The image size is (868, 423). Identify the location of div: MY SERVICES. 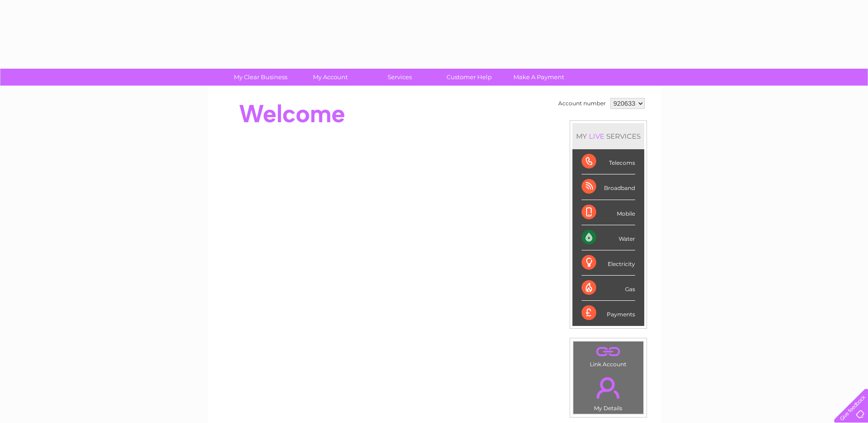
(608, 136).